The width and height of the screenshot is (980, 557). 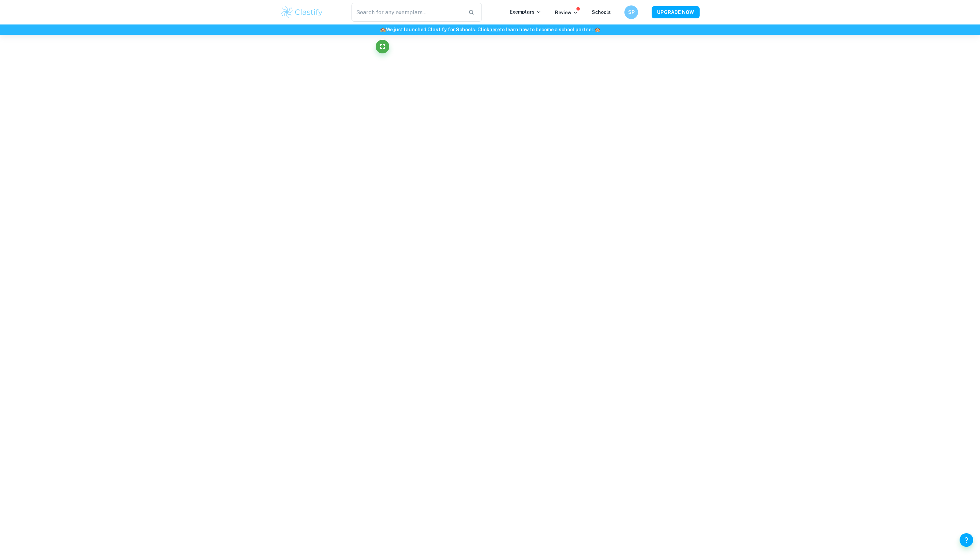 What do you see at coordinates (631, 12) in the screenshot?
I see `button: SP` at bounding box center [631, 12].